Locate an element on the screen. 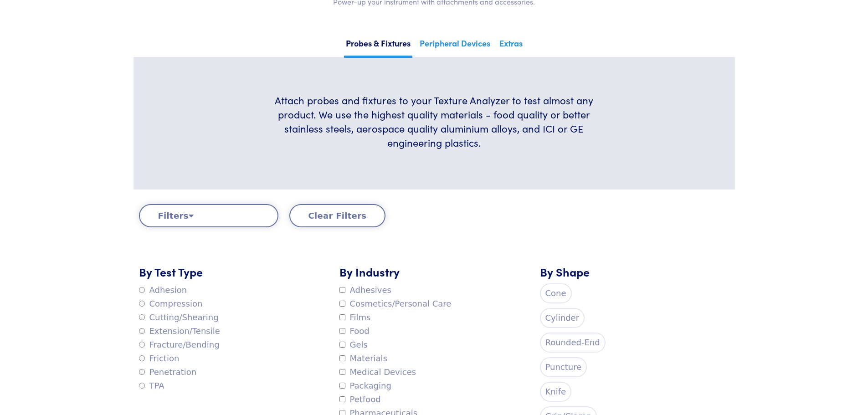 Image resolution: width=868 pixels, height=415 pixels. input: Adhesives is located at coordinates (342, 290).